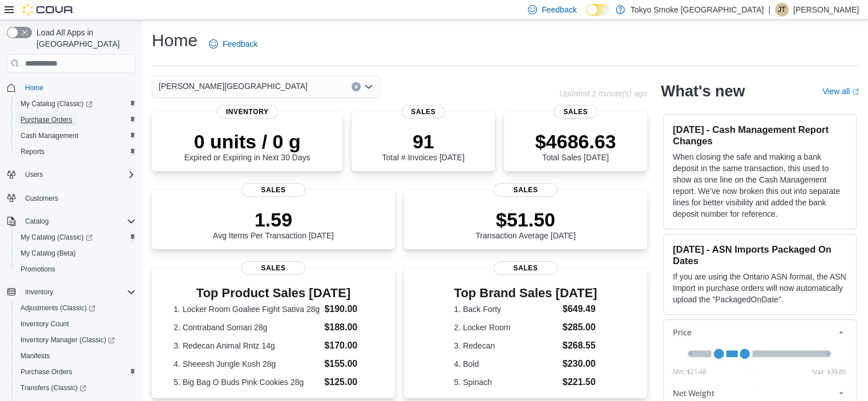  I want to click on button: Purchase Orders, so click(76, 372).